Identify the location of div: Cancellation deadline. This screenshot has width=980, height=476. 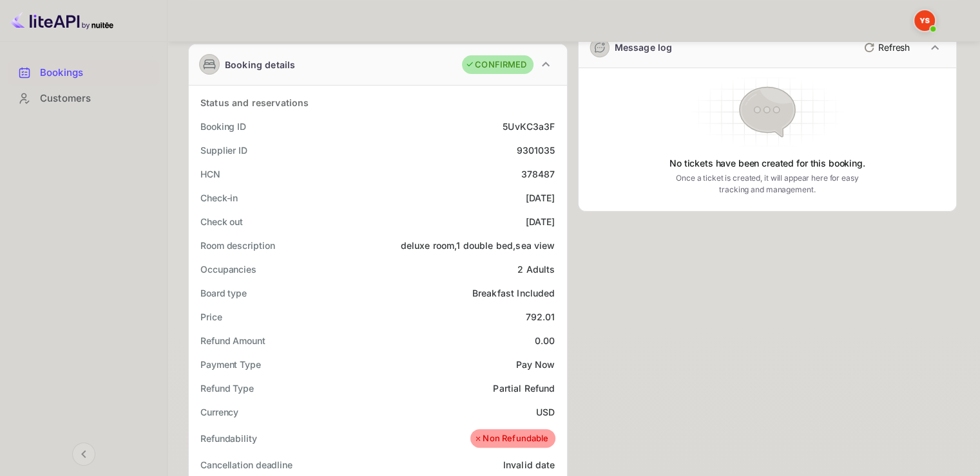
(246, 465).